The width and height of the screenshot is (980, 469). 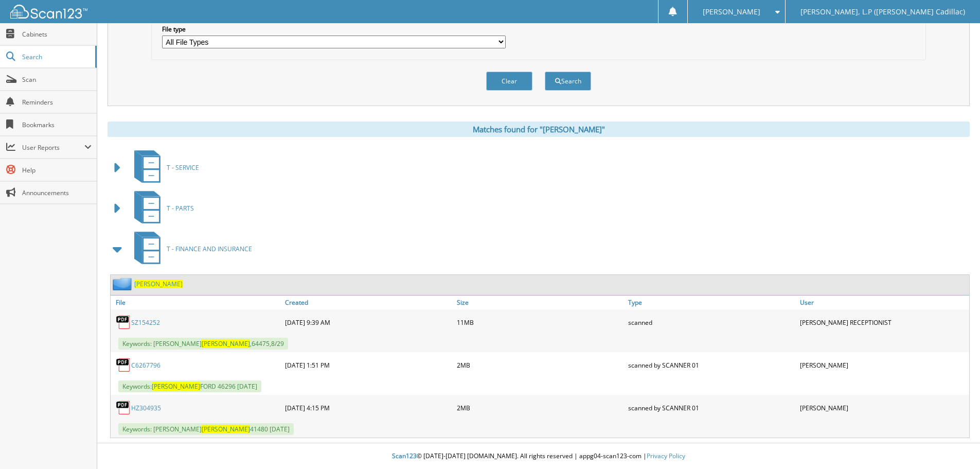 I want to click on span: T - SERVICE, so click(x=182, y=167).